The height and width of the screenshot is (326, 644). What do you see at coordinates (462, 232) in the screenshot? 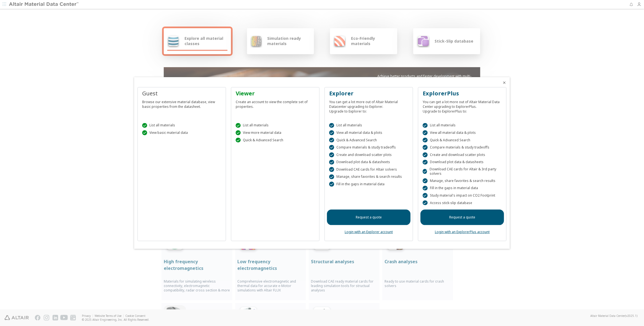
I see `a: Login with an ExplorerPlus account` at bounding box center [462, 232].